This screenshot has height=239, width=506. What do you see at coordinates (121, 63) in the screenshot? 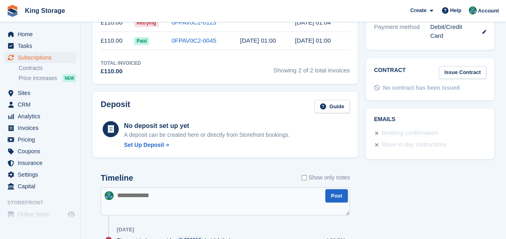
I see `div: Total Invoiced` at bounding box center [121, 63].